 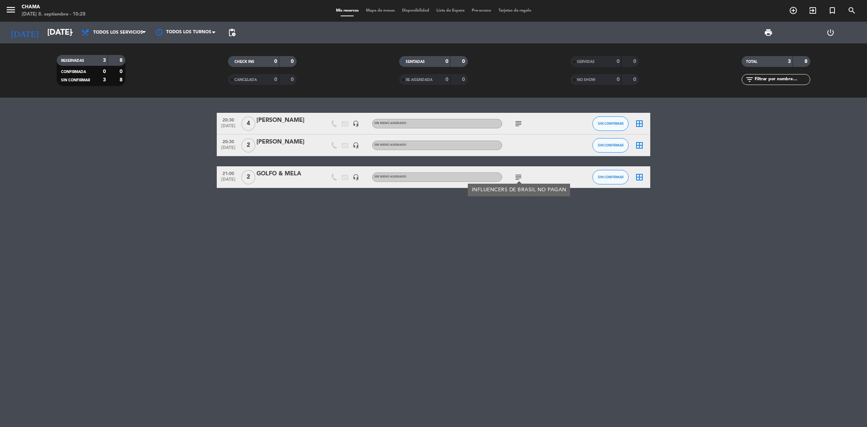 What do you see at coordinates (451, 10) in the screenshot?
I see `span: Lista de Espera` at bounding box center [451, 10].